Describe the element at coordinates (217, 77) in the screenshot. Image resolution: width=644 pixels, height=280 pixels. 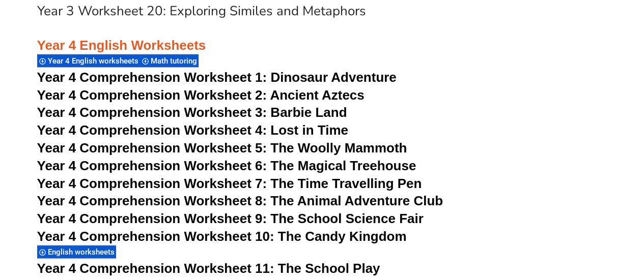
I see `a: Year 4 Comprehension Worksheet 1: Dinosaur Adventure` at that location.